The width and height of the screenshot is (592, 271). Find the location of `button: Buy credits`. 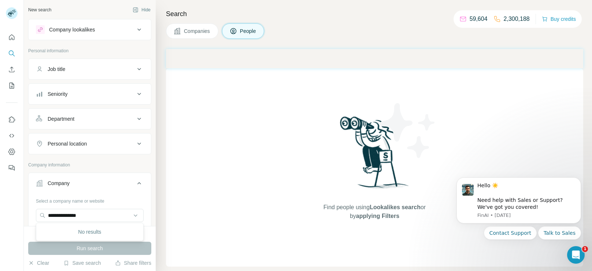

button: Buy credits is located at coordinates (559, 19).